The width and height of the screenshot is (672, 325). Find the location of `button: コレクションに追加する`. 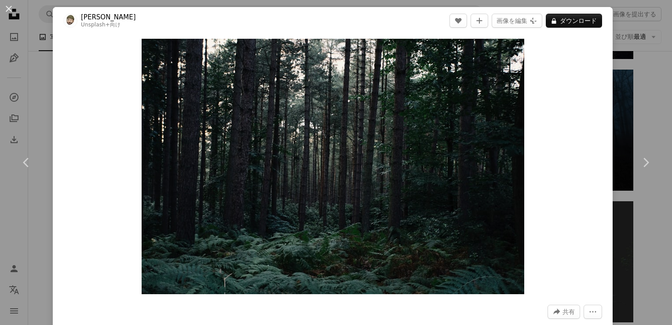

button: コレクションに追加する is located at coordinates (479, 21).